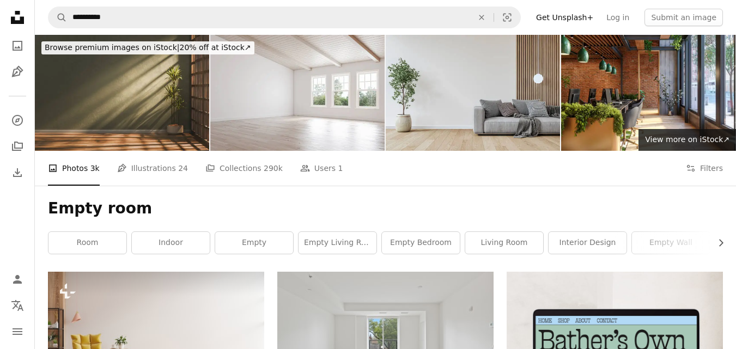 Image resolution: width=736 pixels, height=349 pixels. What do you see at coordinates (284, 17) in the screenshot?
I see `form: Find visuals sitewide` at bounding box center [284, 17].